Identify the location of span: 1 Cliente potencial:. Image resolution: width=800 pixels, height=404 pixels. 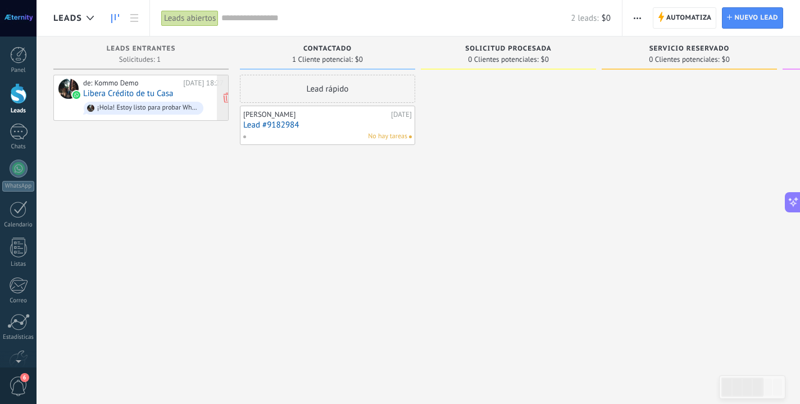
(322, 60).